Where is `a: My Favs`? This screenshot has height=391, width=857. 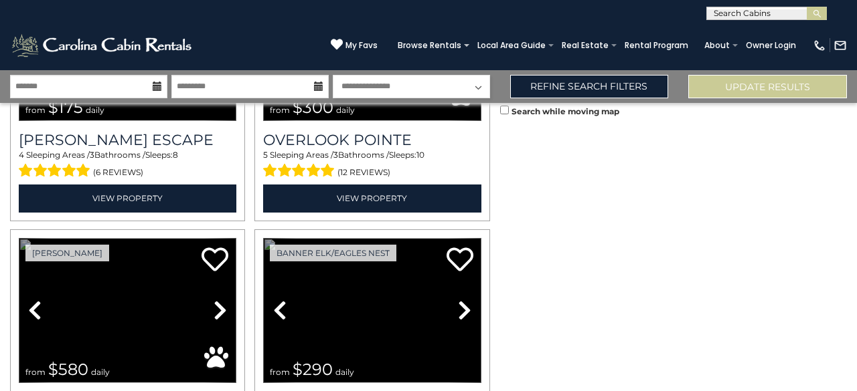
a: My Favs is located at coordinates (354, 45).